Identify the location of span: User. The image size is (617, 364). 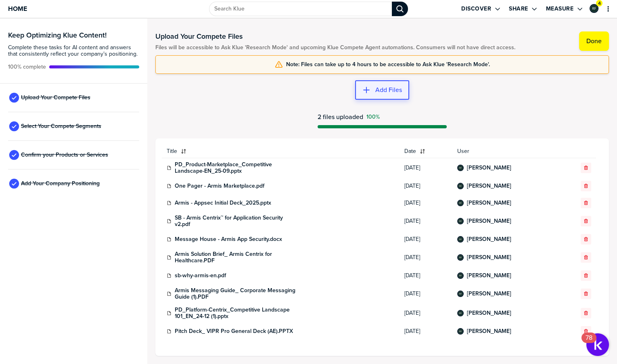
(507, 151).